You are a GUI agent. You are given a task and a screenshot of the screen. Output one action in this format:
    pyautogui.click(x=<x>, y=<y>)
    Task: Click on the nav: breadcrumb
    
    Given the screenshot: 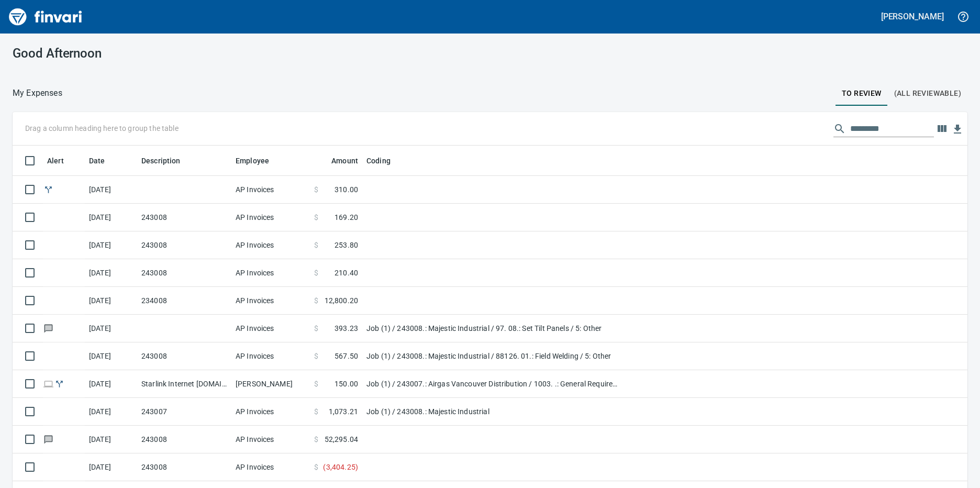 What is the action you would take?
    pyautogui.click(x=37, y=93)
    